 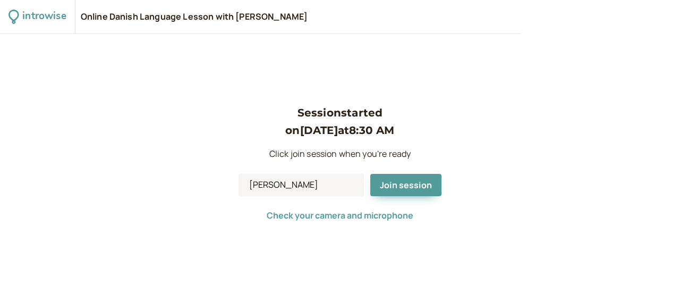 I want to click on button: Check your camera and microphone, so click(x=340, y=215).